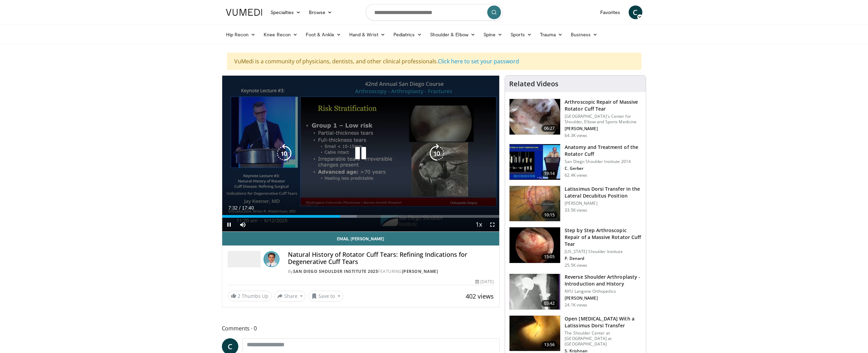  I want to click on p: 33.5K views, so click(576, 210).